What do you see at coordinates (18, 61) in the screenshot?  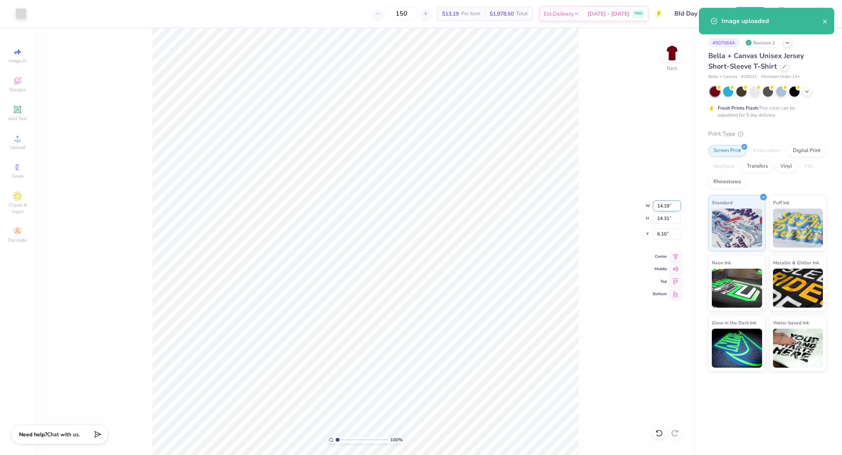 I see `span: Image AI` at bounding box center [18, 61].